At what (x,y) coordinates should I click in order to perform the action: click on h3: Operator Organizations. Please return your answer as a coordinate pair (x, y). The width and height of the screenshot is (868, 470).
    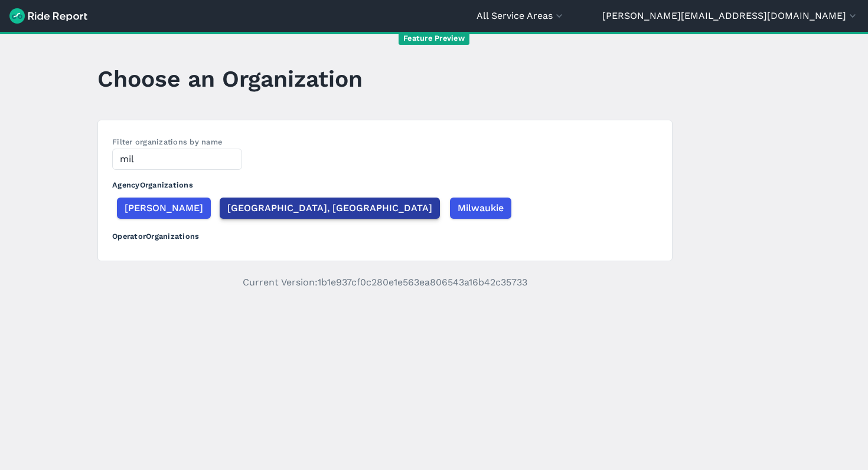
    Looking at the image, I should click on (385, 233).